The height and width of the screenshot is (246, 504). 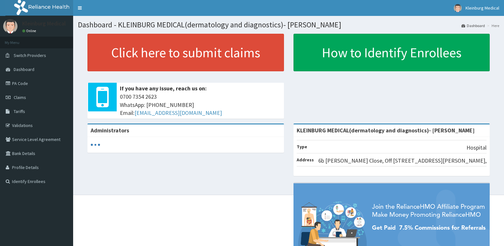 I want to click on a: Dashboard, so click(x=473, y=25).